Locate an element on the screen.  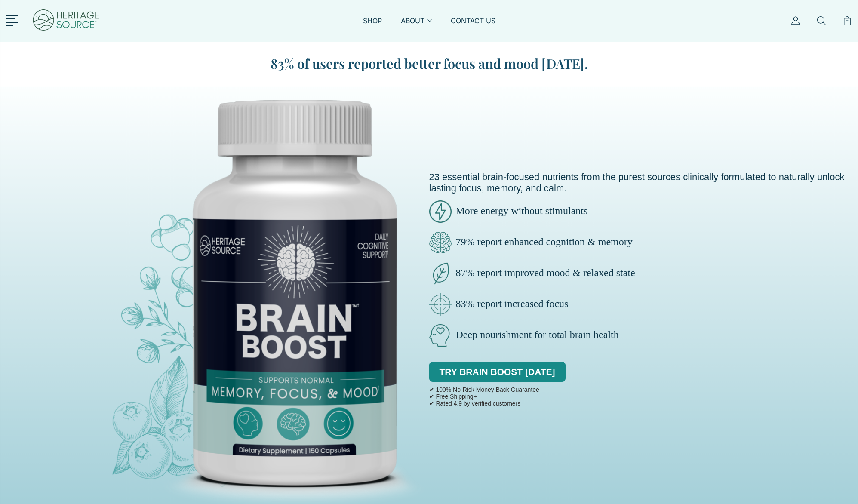
a: ABOUT is located at coordinates (416, 26).